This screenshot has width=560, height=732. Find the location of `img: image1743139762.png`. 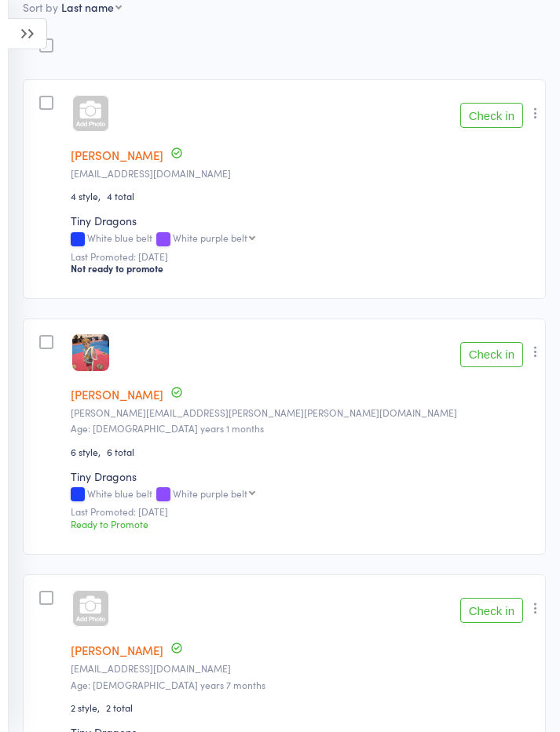

img: image1743139762.png is located at coordinates (90, 352).